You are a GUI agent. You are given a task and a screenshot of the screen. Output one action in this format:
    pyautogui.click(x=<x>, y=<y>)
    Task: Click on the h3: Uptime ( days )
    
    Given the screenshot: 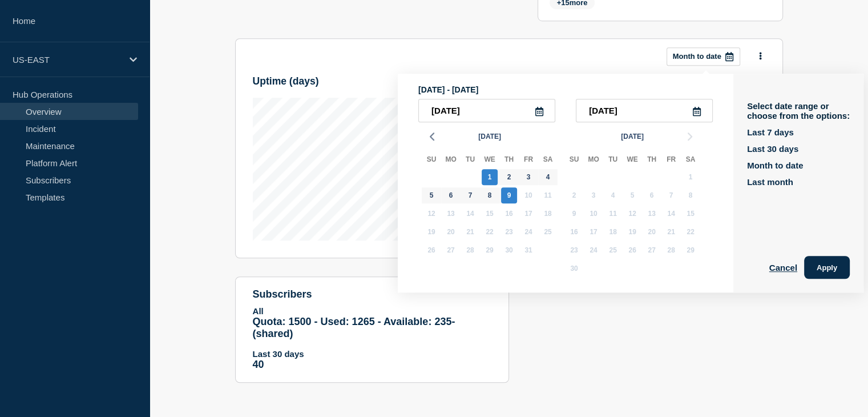 What is the action you would take?
    pyautogui.click(x=286, y=81)
    